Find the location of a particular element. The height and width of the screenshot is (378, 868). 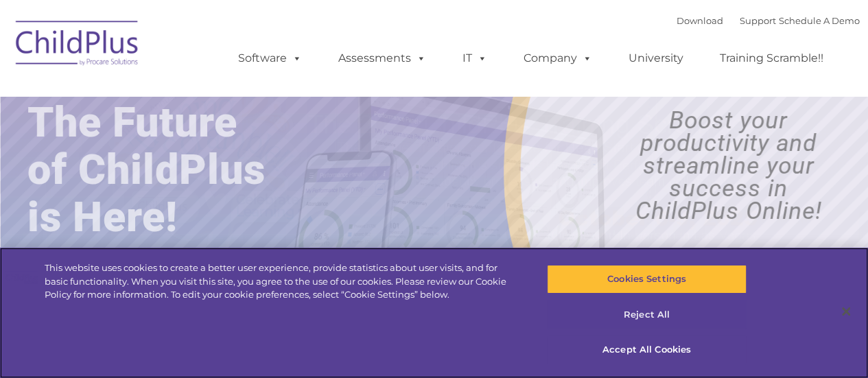

a: Training Scramble!! is located at coordinates (771, 58).